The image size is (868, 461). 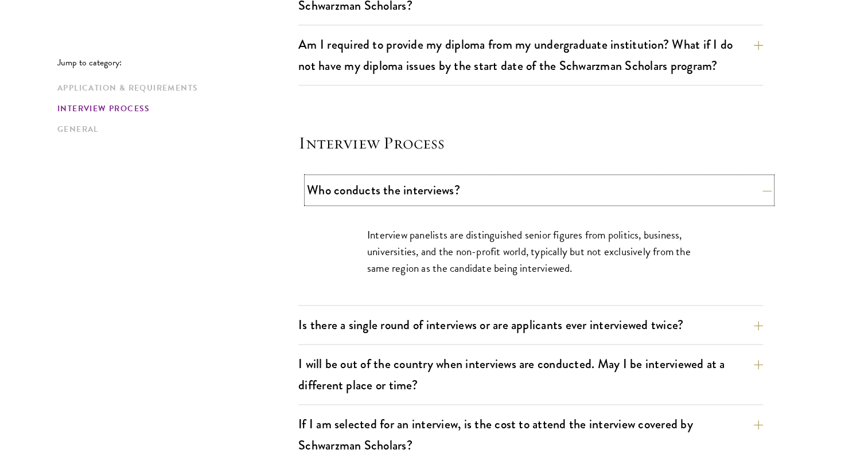 I want to click on h4: Interview Process, so click(x=531, y=143).